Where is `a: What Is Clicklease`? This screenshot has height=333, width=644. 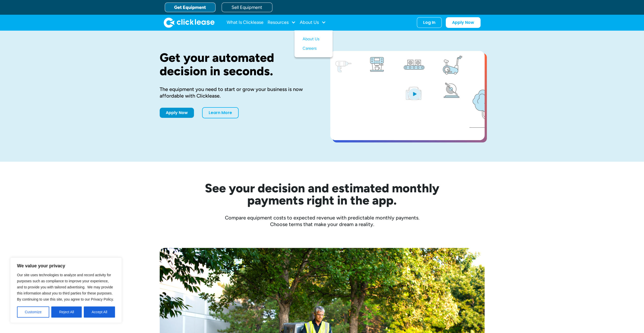
a: What Is Clicklease is located at coordinates (245, 23).